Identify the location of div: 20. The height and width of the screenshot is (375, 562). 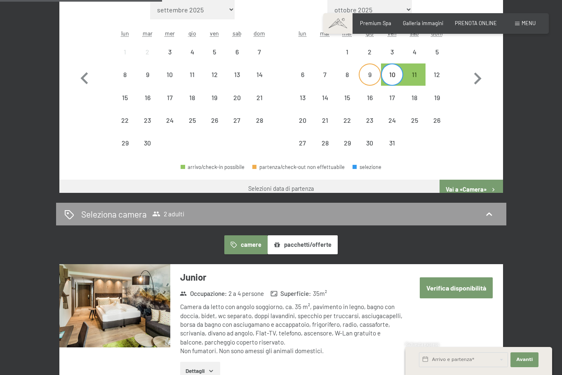
(237, 105).